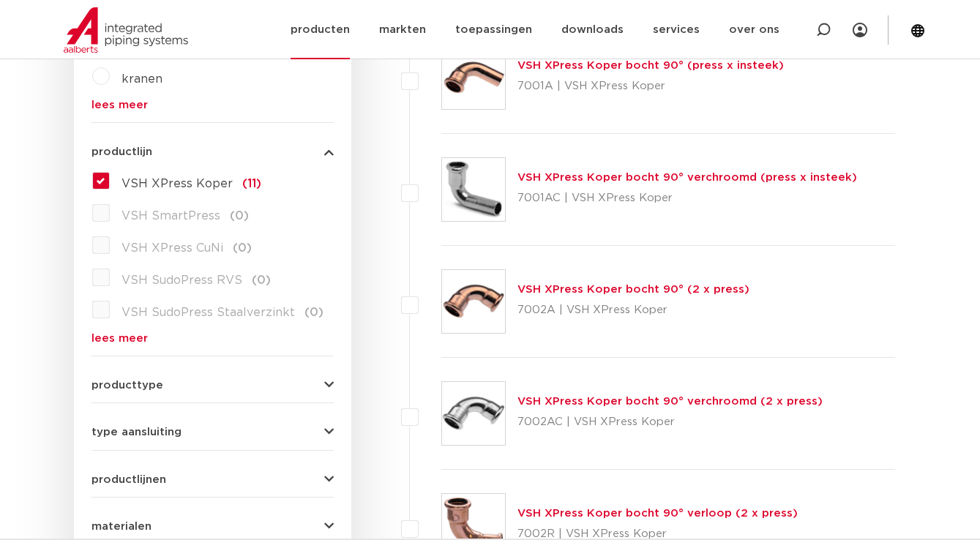 The height and width of the screenshot is (540, 980). What do you see at coordinates (474, 301) in the screenshot?
I see `img: Thumbnail for VSH XPress Koper bocht 90° (2 x press)` at bounding box center [474, 301].